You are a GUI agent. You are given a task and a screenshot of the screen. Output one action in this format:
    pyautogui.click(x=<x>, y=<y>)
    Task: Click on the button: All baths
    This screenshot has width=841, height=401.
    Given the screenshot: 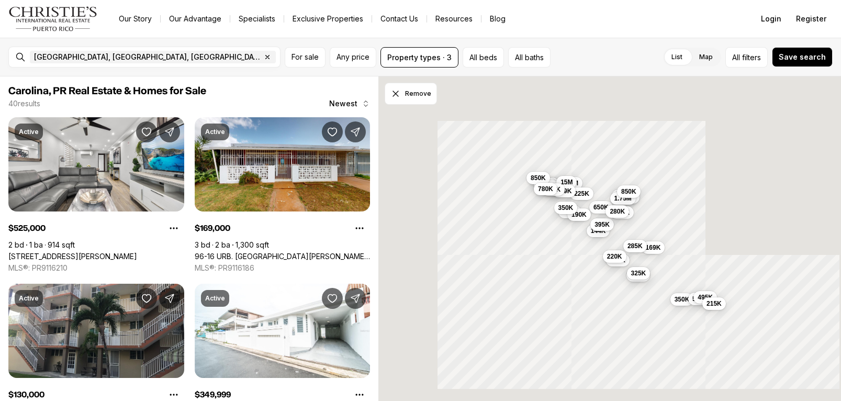 What is the action you would take?
    pyautogui.click(x=529, y=57)
    